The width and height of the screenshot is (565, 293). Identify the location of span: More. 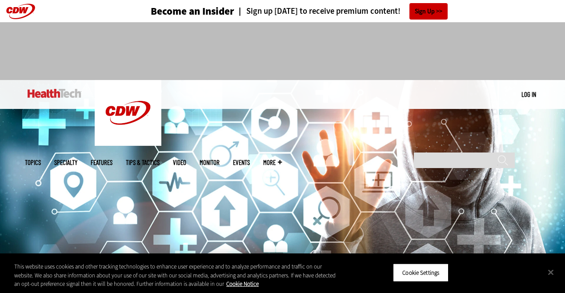
(273, 162).